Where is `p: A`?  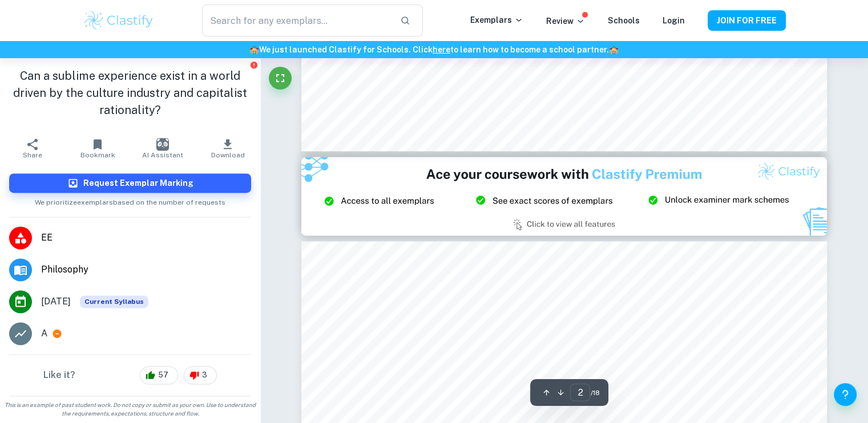 p: A is located at coordinates (44, 333).